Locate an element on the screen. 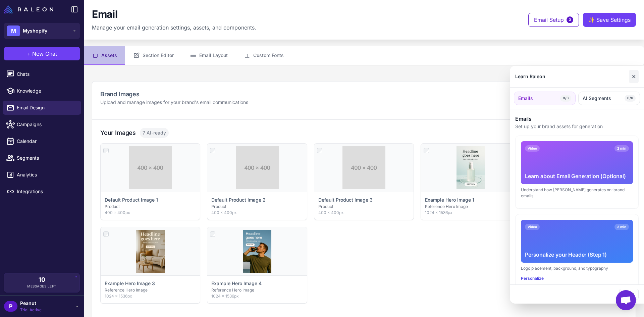 The height and width of the screenshot is (317, 644). span: 0/3 is located at coordinates (566, 98).